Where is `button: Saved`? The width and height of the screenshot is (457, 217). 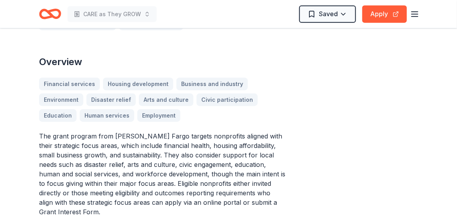
button: Saved is located at coordinates (328, 14).